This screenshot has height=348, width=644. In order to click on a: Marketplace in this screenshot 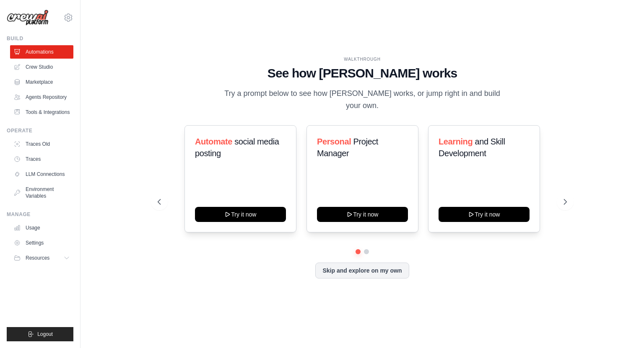, I will do `click(41, 82)`.